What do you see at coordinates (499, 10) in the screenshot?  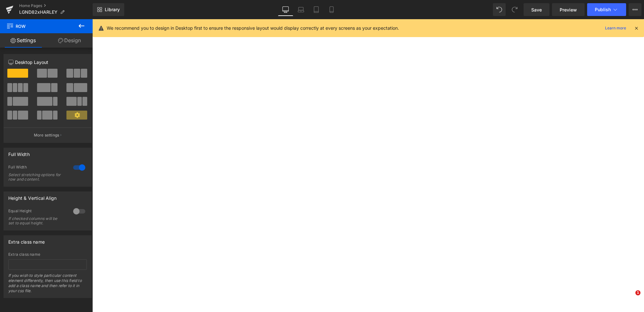 I see `button: Undo` at bounding box center [499, 10].